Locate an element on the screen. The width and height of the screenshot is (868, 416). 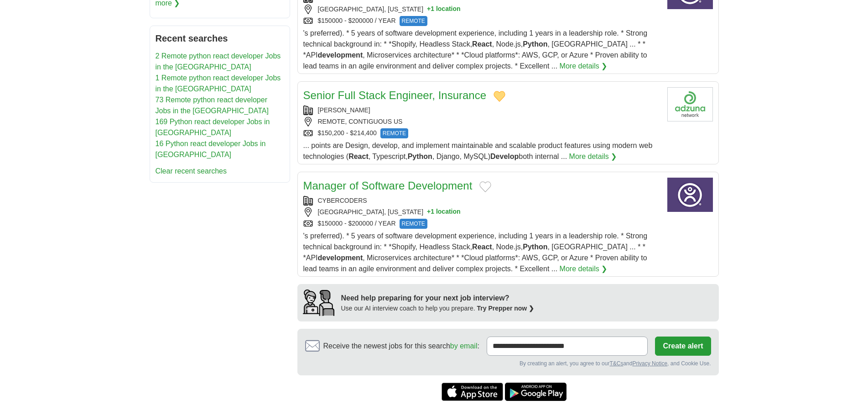
a: Get the iPhone app is located at coordinates (472, 391).